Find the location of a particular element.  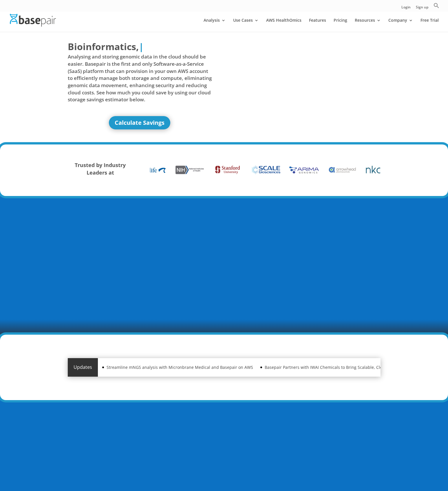

strong: Trusted by Industry Leaders at is located at coordinates (100, 169).